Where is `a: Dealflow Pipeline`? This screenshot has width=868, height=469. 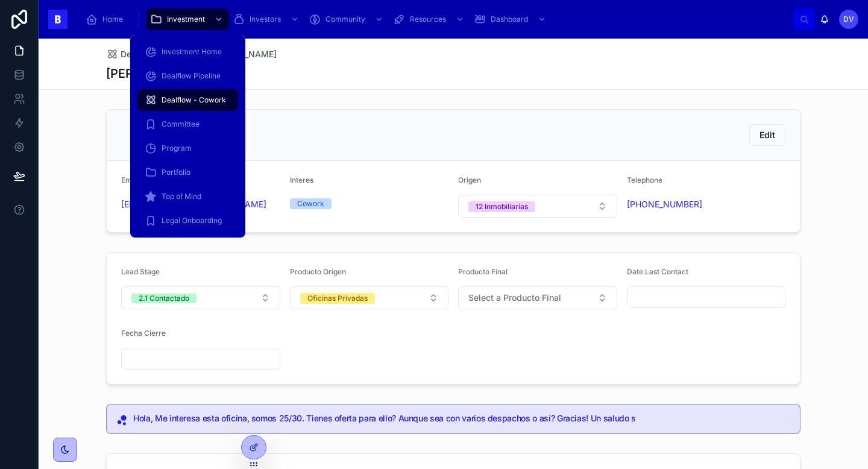
a: Dealflow Pipeline is located at coordinates (188, 76).